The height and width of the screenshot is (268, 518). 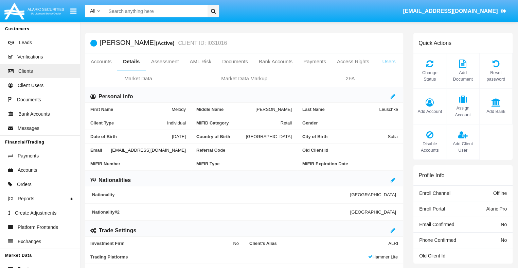 I want to click on span: Add Bank, so click(x=496, y=111).